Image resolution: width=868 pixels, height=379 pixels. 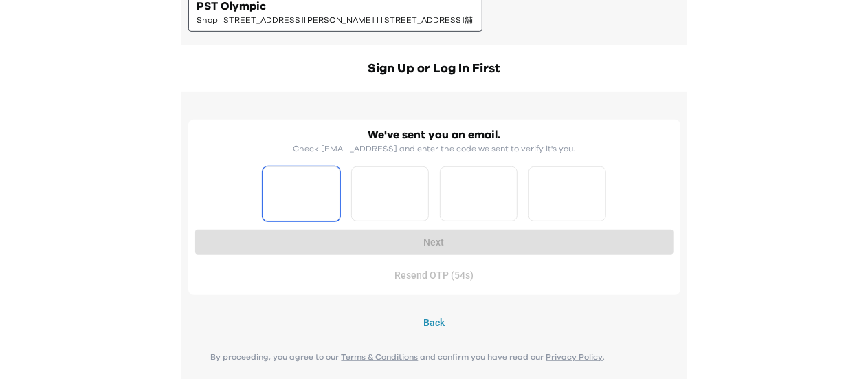 What do you see at coordinates (575, 357) in the screenshot?
I see `a: Privacy Policy` at bounding box center [575, 357].